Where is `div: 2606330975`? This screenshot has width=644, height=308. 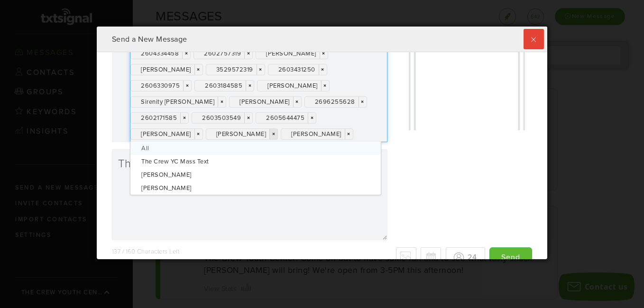 div: 2606330975 is located at coordinates (161, 86).